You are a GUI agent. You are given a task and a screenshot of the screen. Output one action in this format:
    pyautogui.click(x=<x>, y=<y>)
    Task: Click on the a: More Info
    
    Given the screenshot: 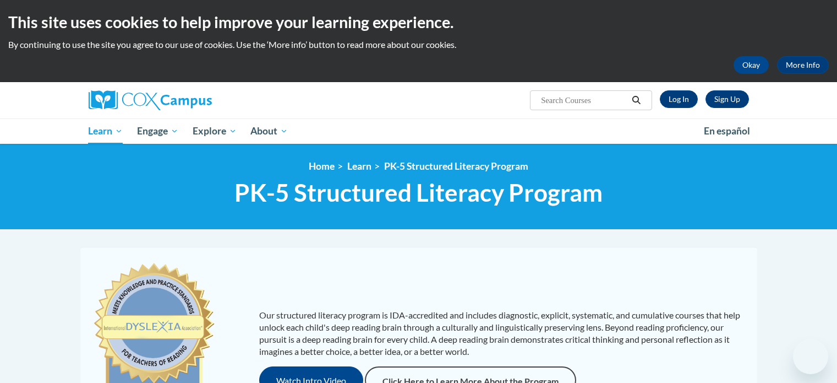 What is the action you would take?
    pyautogui.click(x=803, y=65)
    